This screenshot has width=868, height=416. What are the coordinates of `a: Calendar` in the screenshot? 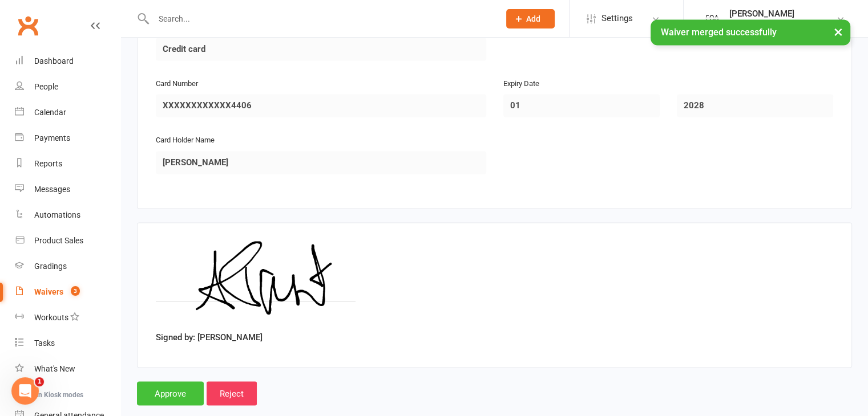 It's located at (67, 112).